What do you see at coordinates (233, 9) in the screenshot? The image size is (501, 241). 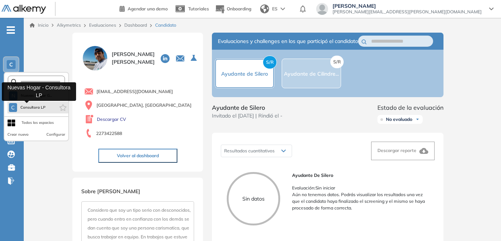 I see `button: Onboarding` at bounding box center [233, 9].